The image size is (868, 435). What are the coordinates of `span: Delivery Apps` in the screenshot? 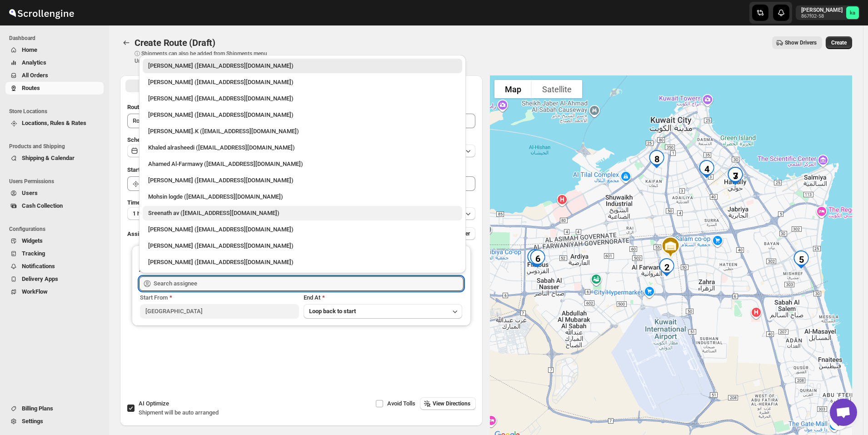 It's located at (40, 279).